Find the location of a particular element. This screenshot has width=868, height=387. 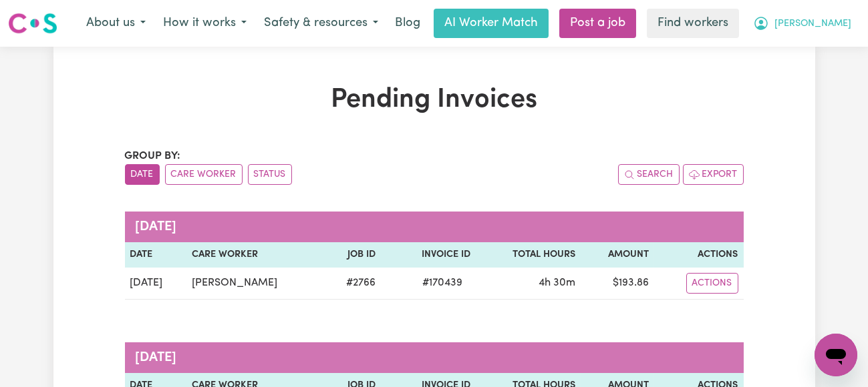

button: sort invoices by paid status is located at coordinates (270, 175).